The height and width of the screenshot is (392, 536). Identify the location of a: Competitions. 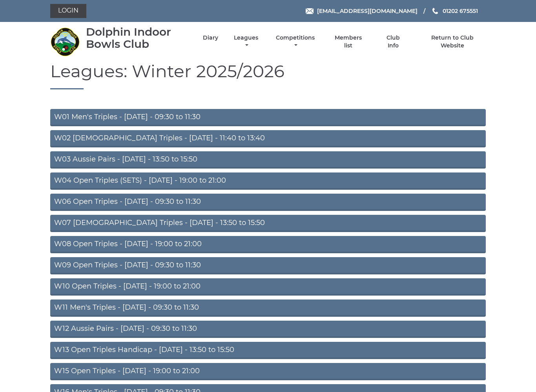
(295, 42).